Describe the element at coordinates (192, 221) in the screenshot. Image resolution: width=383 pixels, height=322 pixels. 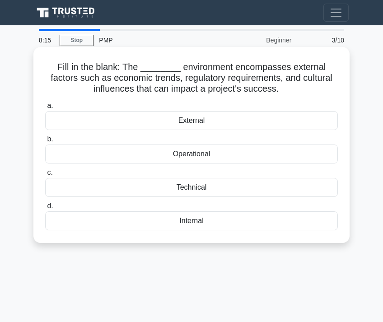
I see `div: Internal` at that location.